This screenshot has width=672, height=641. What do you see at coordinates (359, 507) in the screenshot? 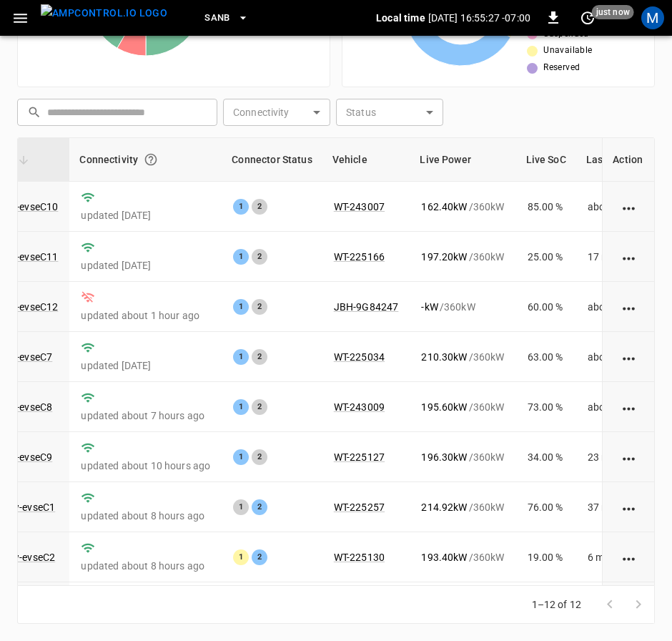
I see `a: WT-225257` at bounding box center [359, 507].